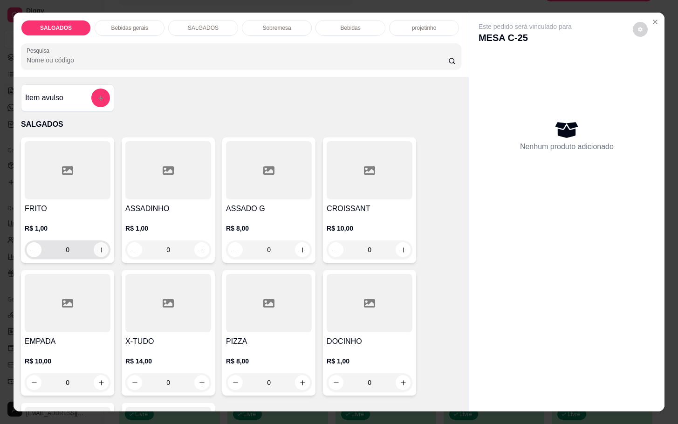 Image resolution: width=678 pixels, height=424 pixels. What do you see at coordinates (168, 342) in the screenshot?
I see `h4: X-TUDO` at bounding box center [168, 342].